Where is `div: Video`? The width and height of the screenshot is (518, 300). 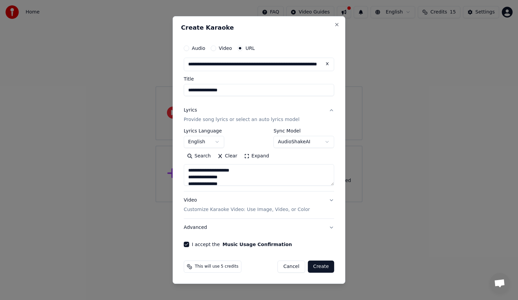 div: Video is located at coordinates (247, 205).